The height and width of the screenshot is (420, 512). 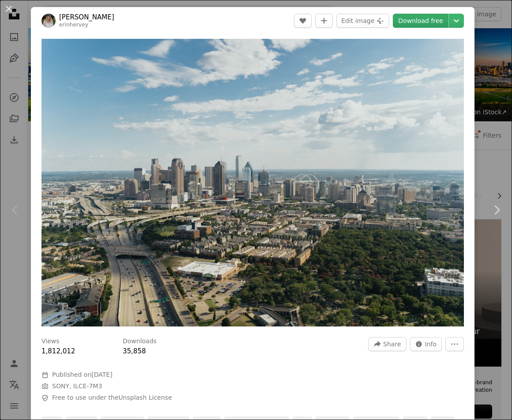 I want to click on button: More Actions, so click(x=455, y=344).